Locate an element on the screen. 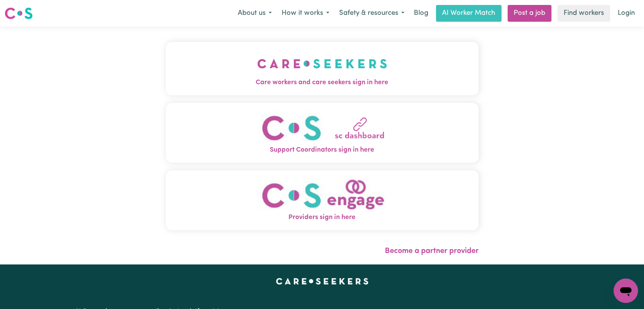 The height and width of the screenshot is (309, 644). button: Care workers and care seekers sign in here is located at coordinates (322, 69).